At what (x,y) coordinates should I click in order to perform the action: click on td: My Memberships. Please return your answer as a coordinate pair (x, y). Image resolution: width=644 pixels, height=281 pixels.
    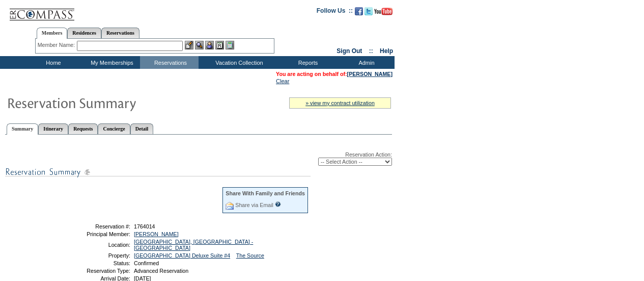
    Looking at the image, I should click on (111, 63).